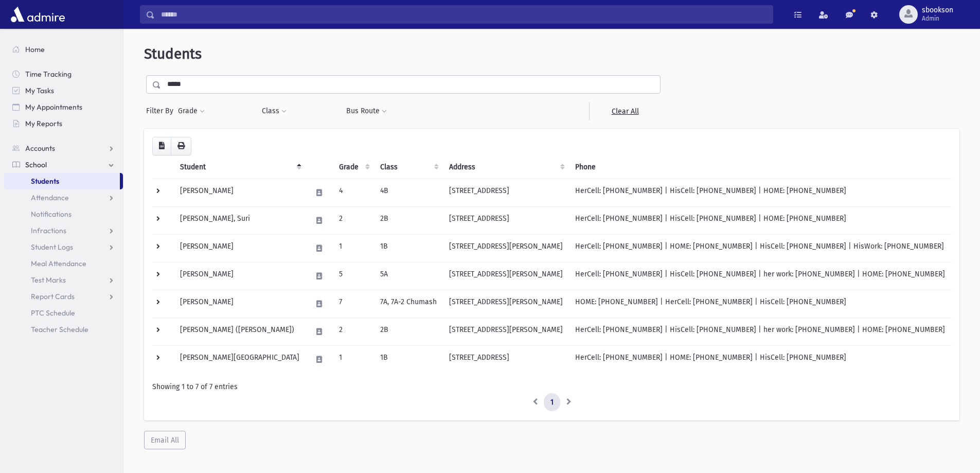  Describe the element at coordinates (353, 303) in the screenshot. I see `td: 7` at that location.